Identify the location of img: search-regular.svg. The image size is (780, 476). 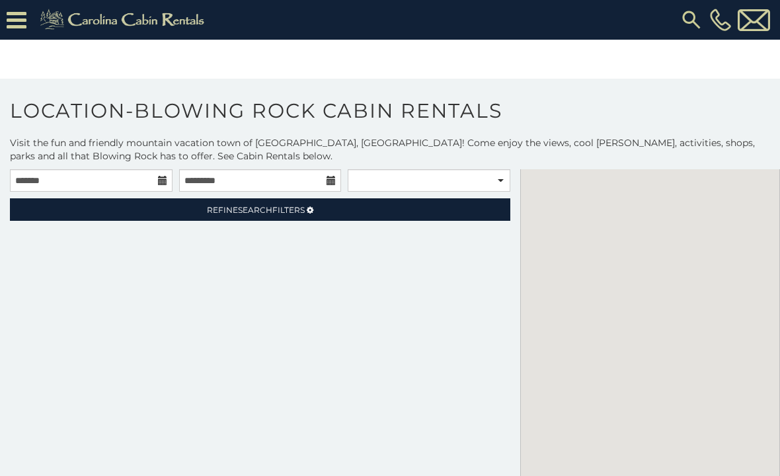
(691, 20).